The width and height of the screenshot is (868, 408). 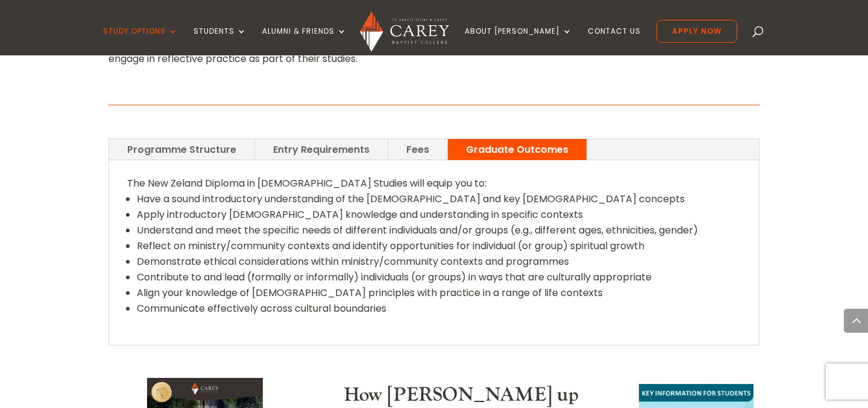 I want to click on span: Reflect on ministry/community contexts and identify opportunities for individual (or group) spiri..., so click(x=390, y=246).